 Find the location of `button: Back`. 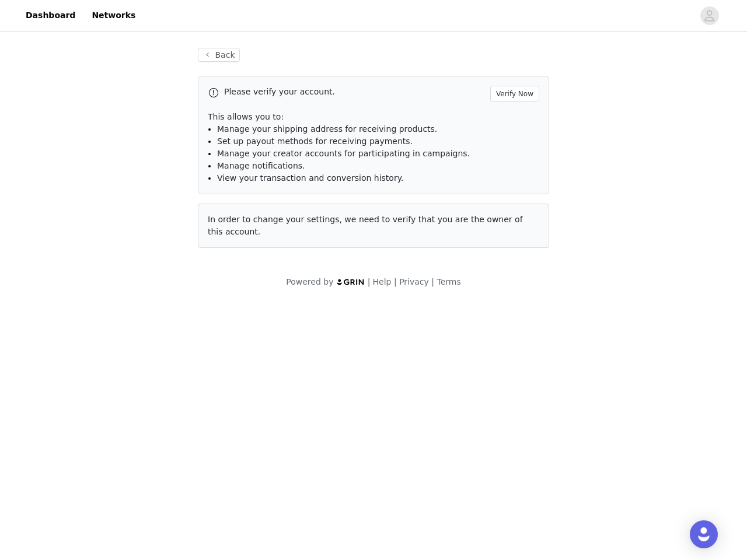

button: Back is located at coordinates (219, 55).